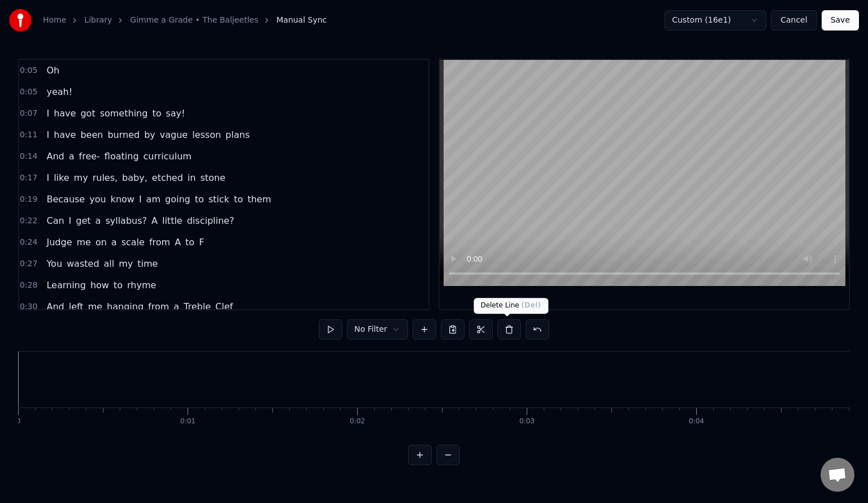 The image size is (868, 503). I want to click on span: time, so click(148, 263).